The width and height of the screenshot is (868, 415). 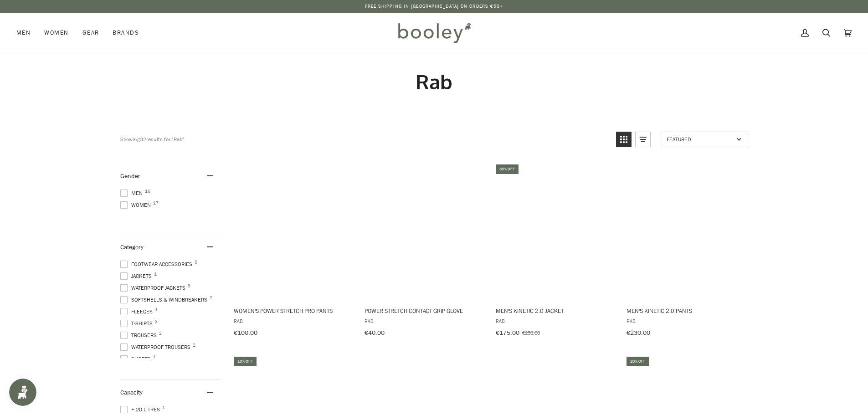 What do you see at coordinates (624, 139) in the screenshot?
I see `a: View grid mode` at bounding box center [624, 139].